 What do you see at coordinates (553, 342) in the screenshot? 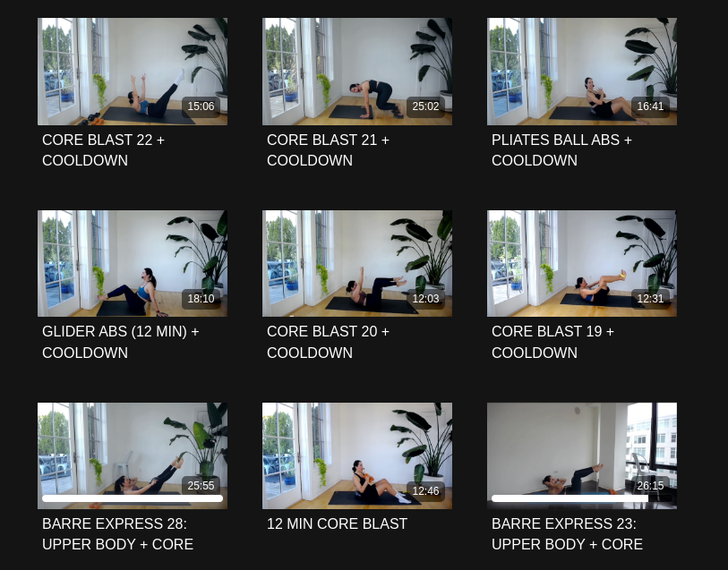
I see `a: CORE BLAST 19 + COOLDOWN` at bounding box center [553, 342].